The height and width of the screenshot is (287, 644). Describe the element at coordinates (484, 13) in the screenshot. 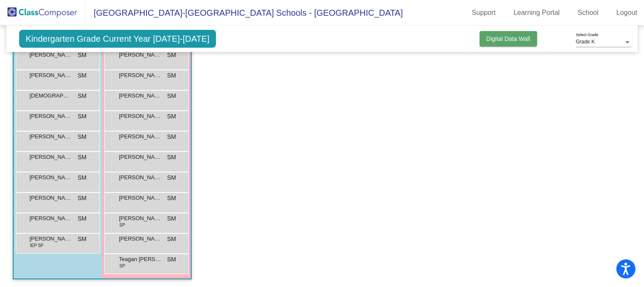

I see `a: Support` at that location.